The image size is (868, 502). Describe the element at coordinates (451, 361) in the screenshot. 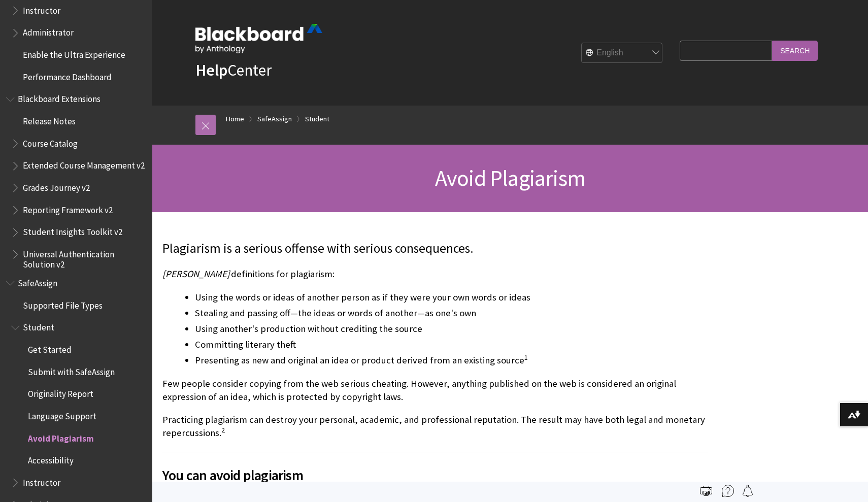

I see `li: Presenting as new and original an idea or product derived from an existing source` at that location.